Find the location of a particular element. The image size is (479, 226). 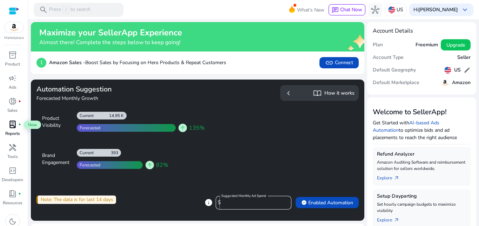

span: book_4 is located at coordinates (13, 194).